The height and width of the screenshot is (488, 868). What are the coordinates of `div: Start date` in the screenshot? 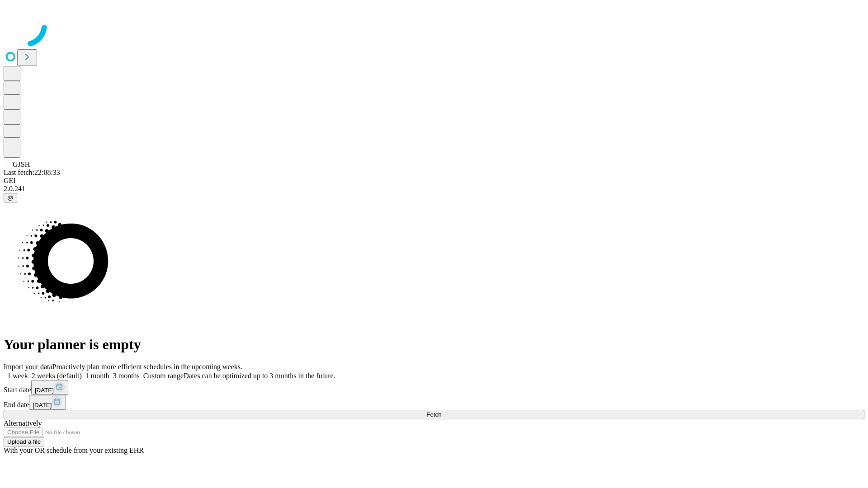 It's located at (434, 387).